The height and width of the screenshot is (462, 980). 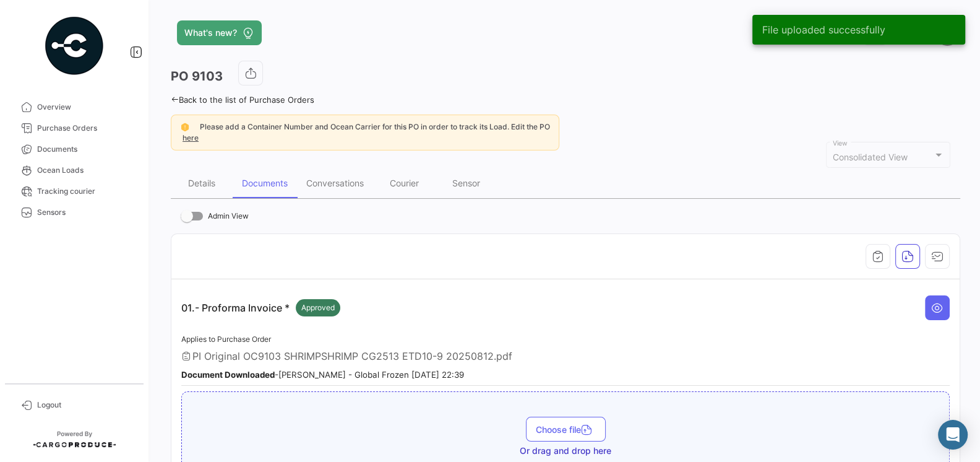 I want to click on a: Sensors, so click(x=74, y=212).